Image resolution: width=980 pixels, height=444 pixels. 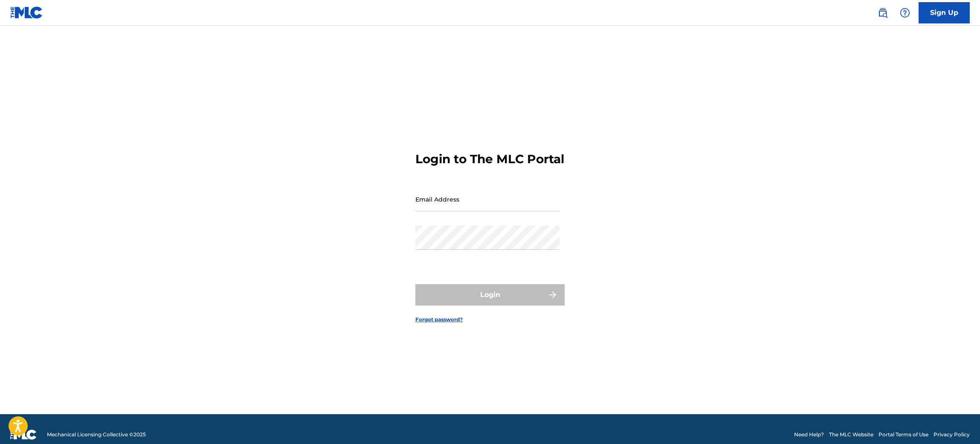 I want to click on a: Portal Terms of Use, so click(x=903, y=435).